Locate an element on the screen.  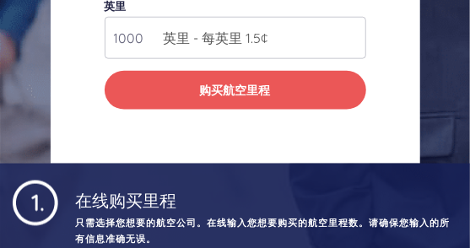
img: 1 is located at coordinates (35, 202).